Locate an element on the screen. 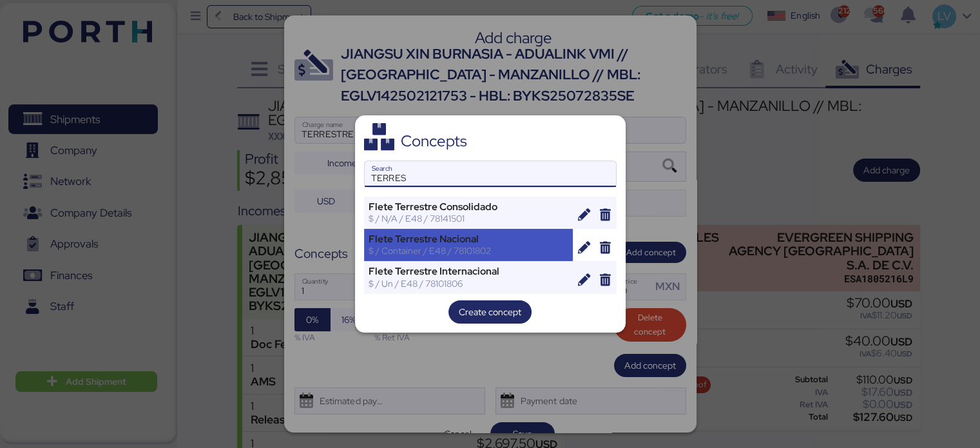 The height and width of the screenshot is (448, 980). button: Create concept is located at coordinates (490, 312).